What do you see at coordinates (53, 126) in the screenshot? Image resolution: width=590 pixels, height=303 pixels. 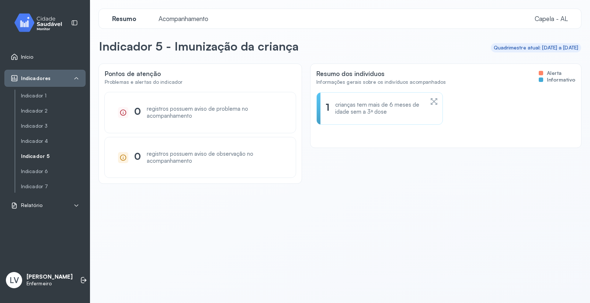 I see `a: Indicador 3` at bounding box center [53, 126].